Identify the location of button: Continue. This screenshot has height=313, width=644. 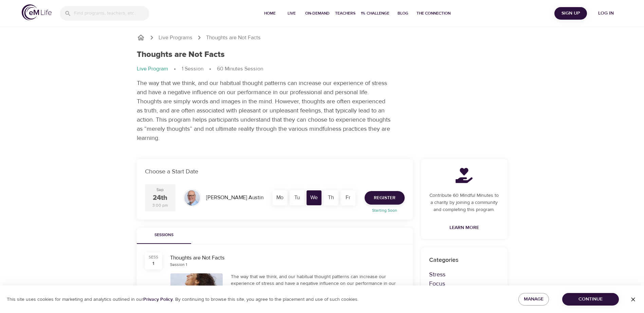
(590, 300).